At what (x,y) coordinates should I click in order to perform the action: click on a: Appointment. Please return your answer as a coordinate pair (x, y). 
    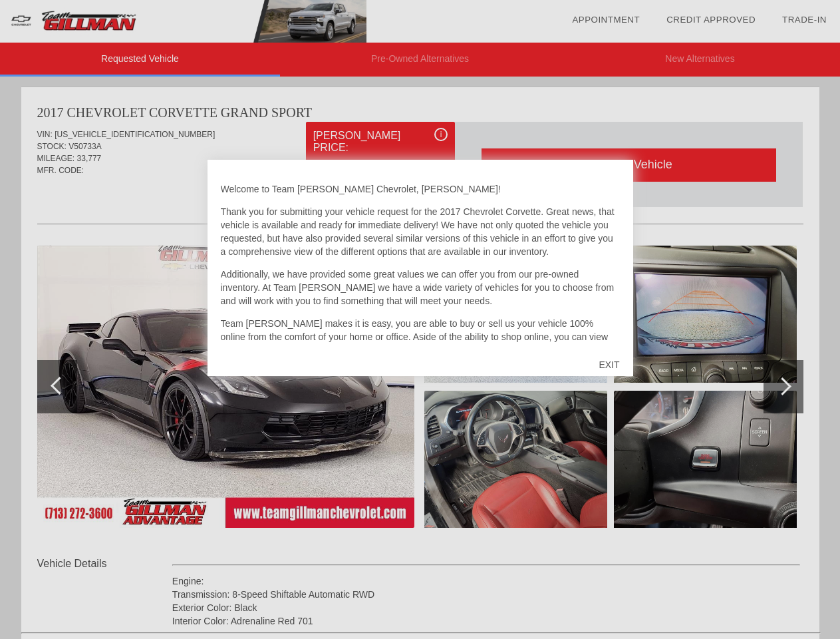
    Looking at the image, I should click on (606, 19).